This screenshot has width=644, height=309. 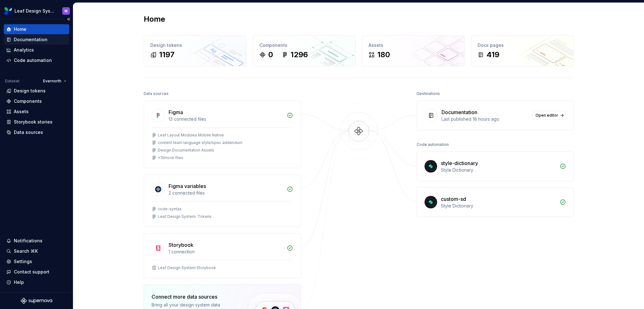 I want to click on div: Connect more data sources, so click(x=194, y=296).